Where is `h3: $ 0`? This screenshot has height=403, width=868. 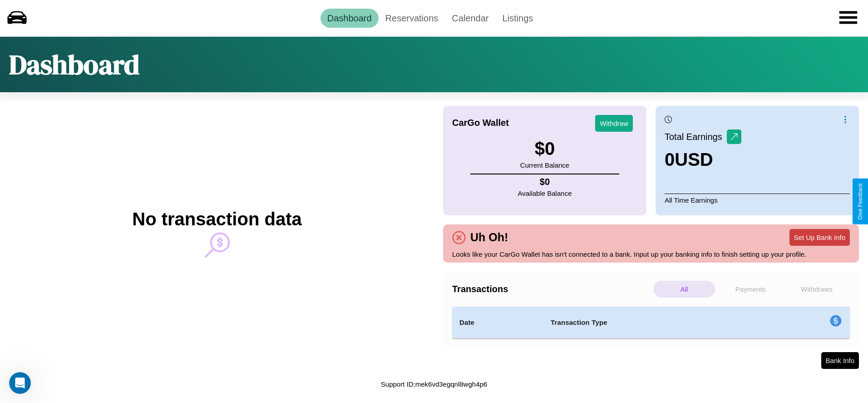 h3: $ 0 is located at coordinates (545, 149).